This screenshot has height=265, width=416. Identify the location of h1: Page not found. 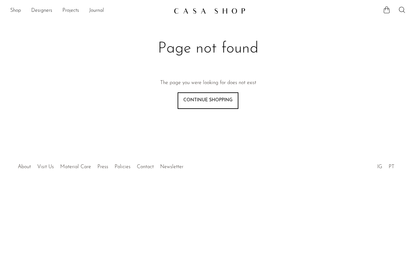
(208, 49).